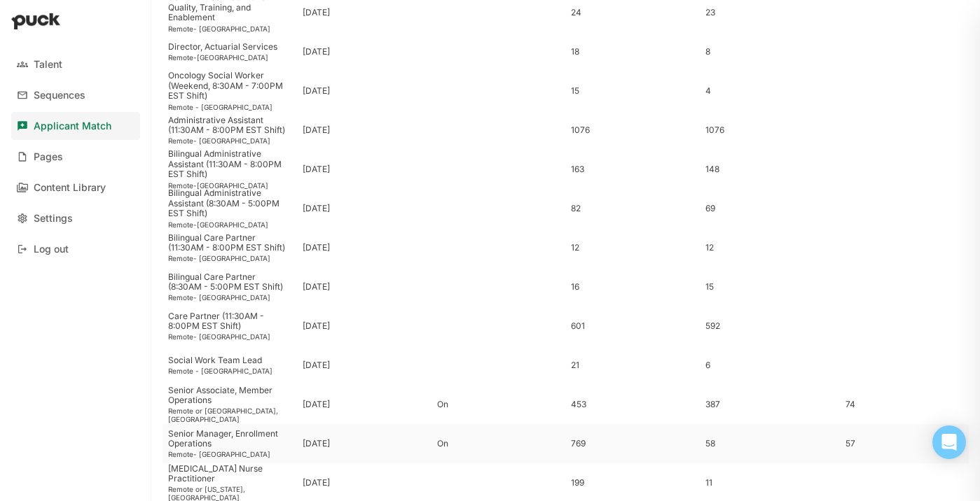 Image resolution: width=980 pixels, height=501 pixels. Describe the element at coordinates (632, 444) in the screenshot. I see `div: 769` at that location.